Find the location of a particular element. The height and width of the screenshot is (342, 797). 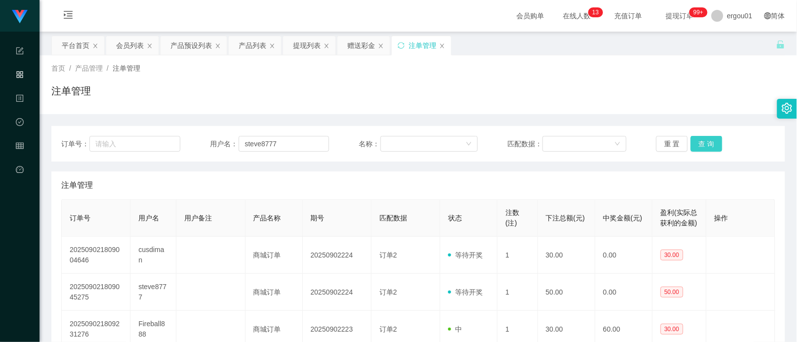

span: 系统配置 is located at coordinates (20, 91).